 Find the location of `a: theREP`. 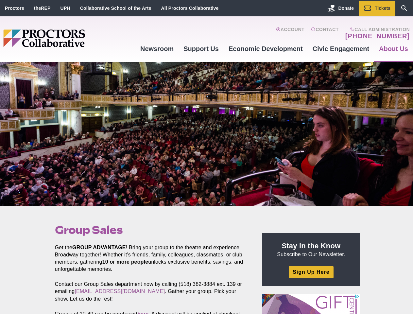

a: theREP is located at coordinates (42, 8).